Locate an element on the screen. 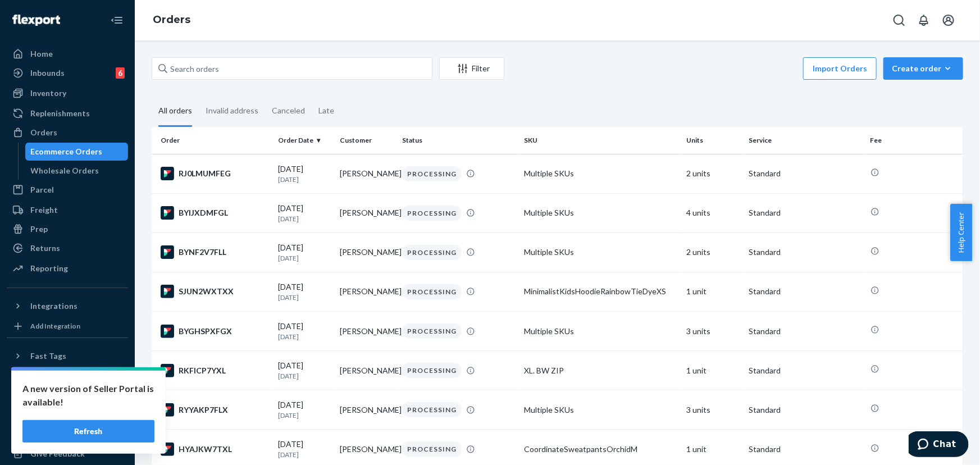 This screenshot has height=465, width=980. div: Inbounds is located at coordinates (47, 73).